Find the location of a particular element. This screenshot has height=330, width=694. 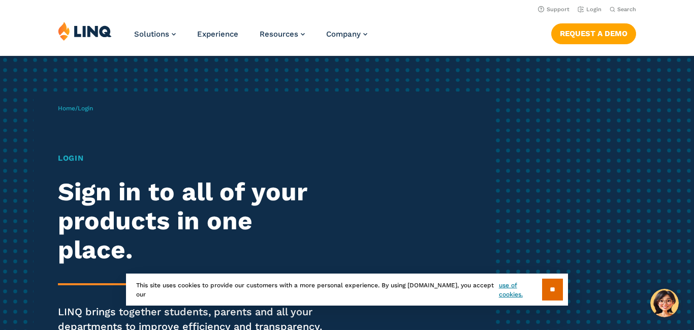

h2: Sign in to all of your products in one place. is located at coordinates (192, 220).